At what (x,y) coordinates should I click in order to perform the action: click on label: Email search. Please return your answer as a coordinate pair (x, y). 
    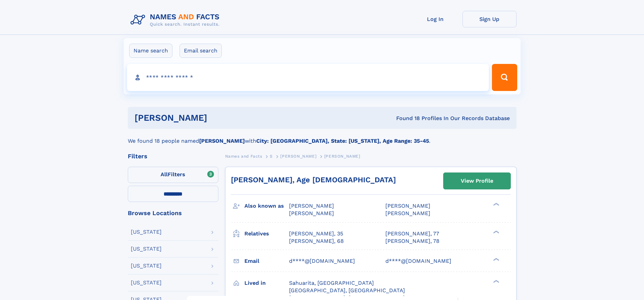
    Looking at the image, I should click on (201, 51).